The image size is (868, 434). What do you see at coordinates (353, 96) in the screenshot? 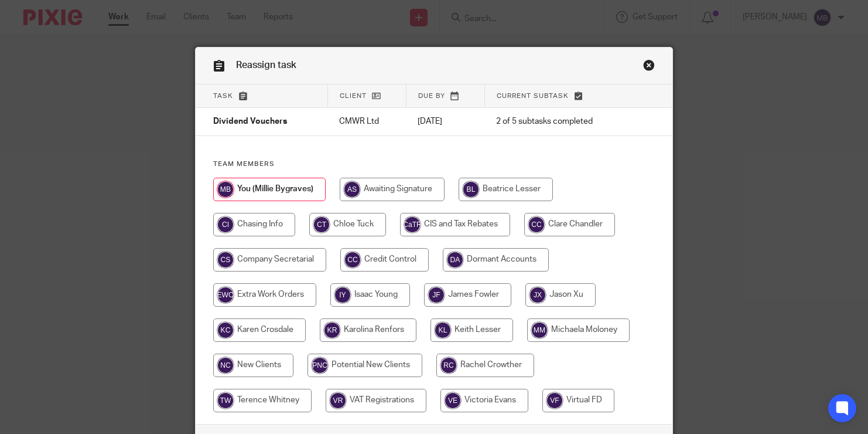
I see `span: Client` at bounding box center [353, 96].